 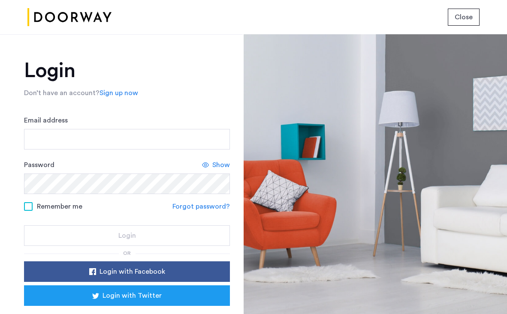 I want to click on label: Password, so click(x=39, y=165).